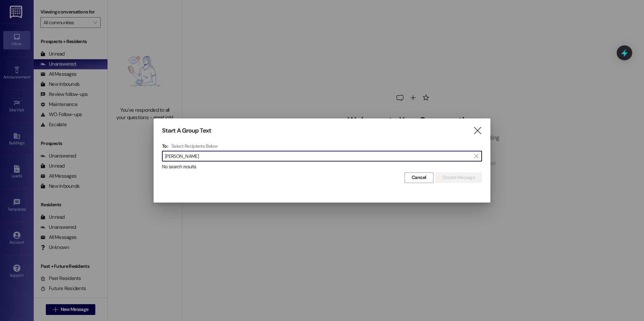 The height and width of the screenshot is (321, 644). I want to click on span: Cancel, so click(419, 177).